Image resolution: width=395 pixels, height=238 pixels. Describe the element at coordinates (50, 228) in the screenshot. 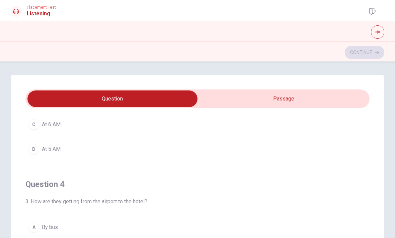

I see `span: By bus` at that location.